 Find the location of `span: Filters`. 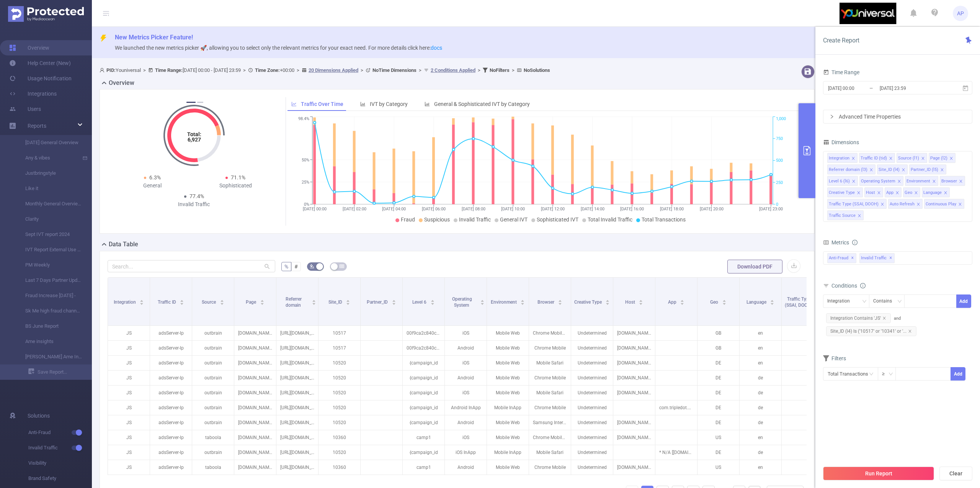

span: Filters is located at coordinates (835, 358).